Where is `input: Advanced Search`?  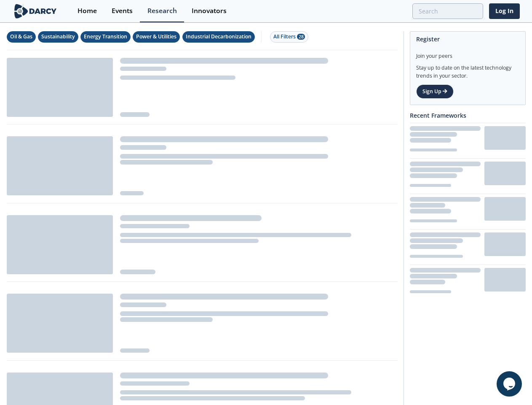 input: Advanced Search is located at coordinates (448, 11).